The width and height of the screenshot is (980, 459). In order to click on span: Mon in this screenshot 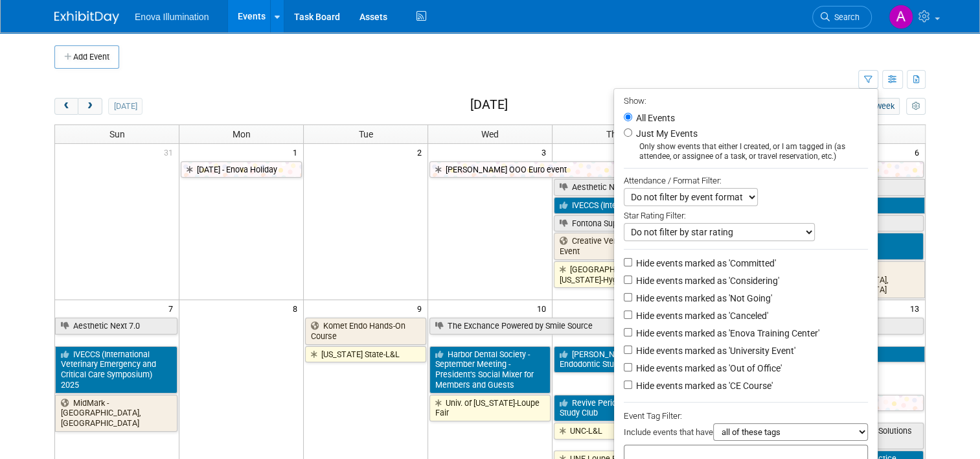, I will do `click(241, 134)`.